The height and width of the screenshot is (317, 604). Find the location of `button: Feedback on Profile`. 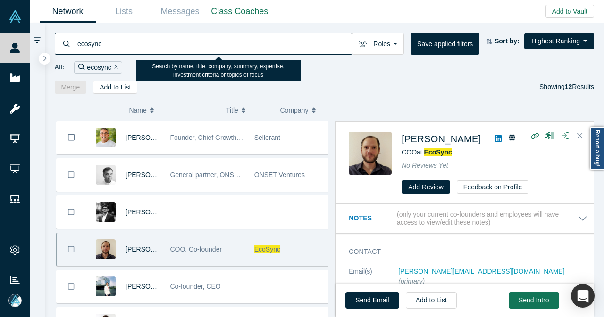

button: Feedback on Profile is located at coordinates (492, 187).